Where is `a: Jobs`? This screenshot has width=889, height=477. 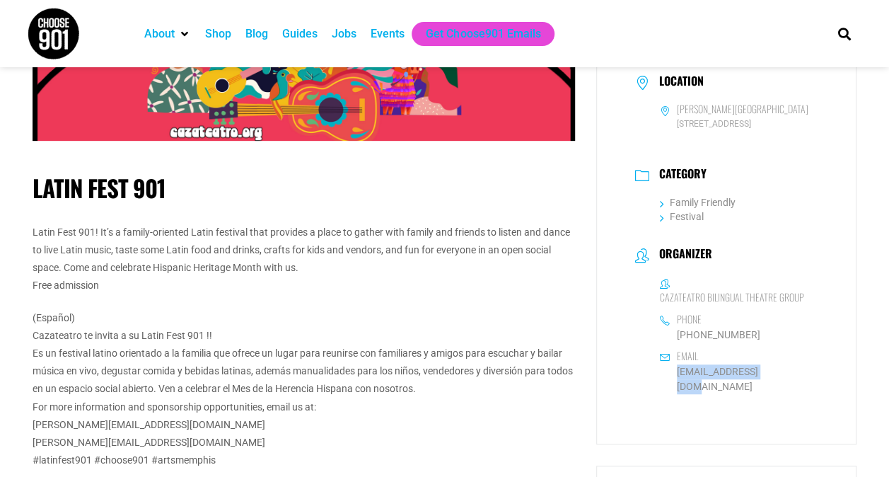 a: Jobs is located at coordinates (344, 34).